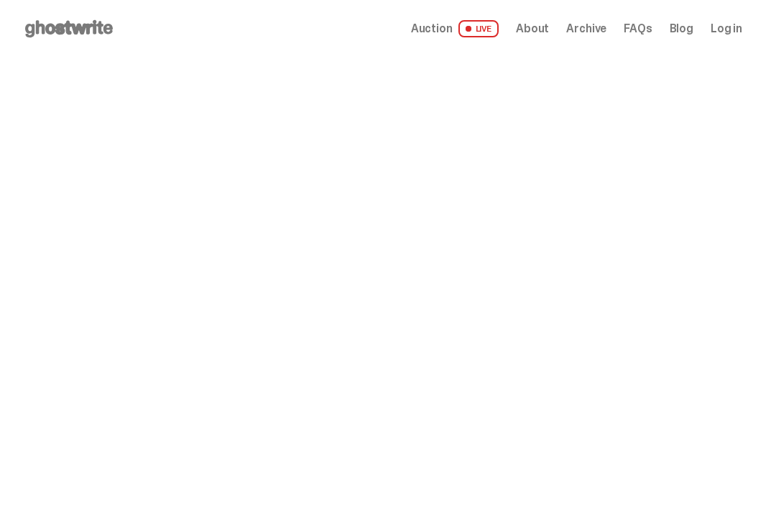 The image size is (776, 532). I want to click on span: LIVE, so click(478, 29).